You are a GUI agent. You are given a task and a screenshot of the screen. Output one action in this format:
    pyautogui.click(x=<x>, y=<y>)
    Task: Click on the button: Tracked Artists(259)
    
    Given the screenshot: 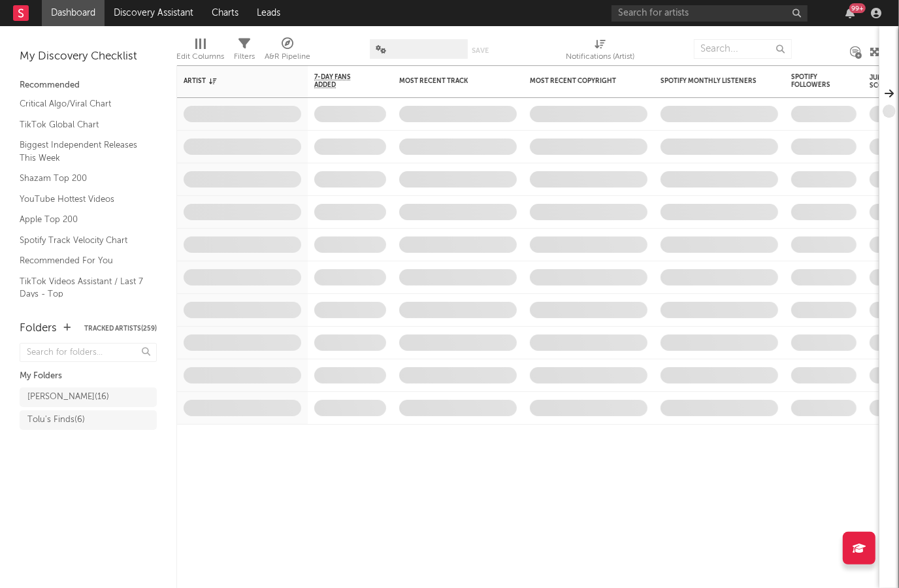 What is the action you would take?
    pyautogui.click(x=120, y=328)
    